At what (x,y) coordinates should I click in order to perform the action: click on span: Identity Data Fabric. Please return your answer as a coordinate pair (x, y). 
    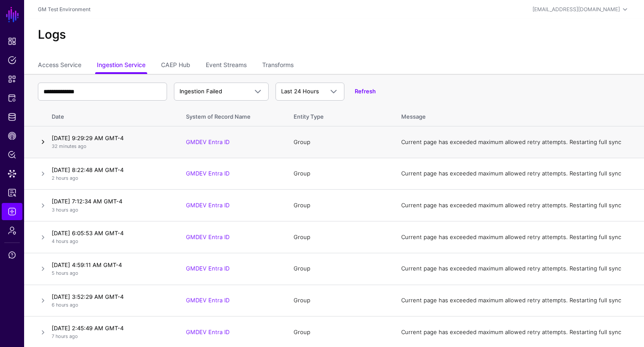
    Looking at the image, I should click on (12, 117).